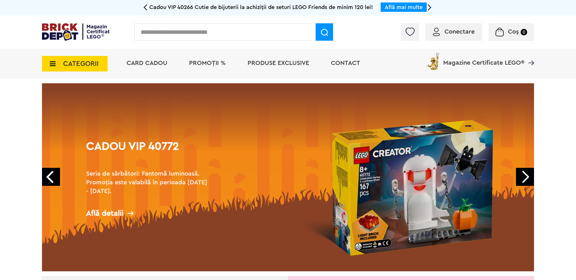  What do you see at coordinates (404, 7) in the screenshot?
I see `a: Află mai multe` at bounding box center [404, 7].